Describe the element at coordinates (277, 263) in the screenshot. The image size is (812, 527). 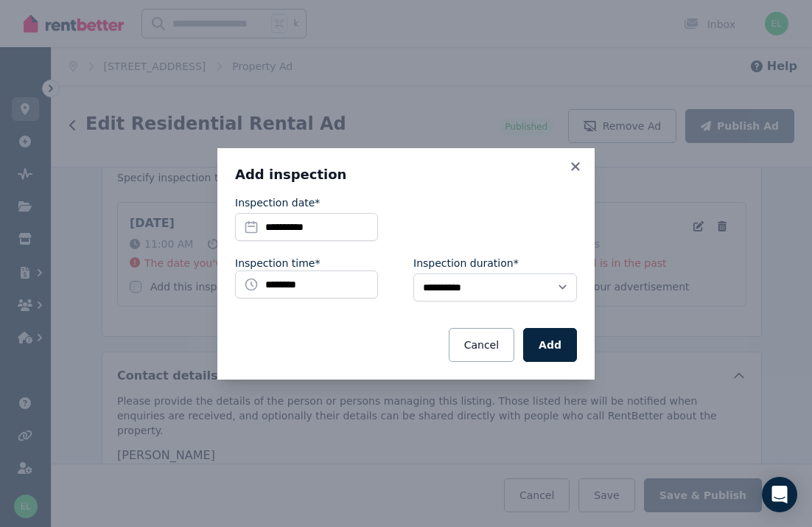
I see `label: Inspection time*` at that location.